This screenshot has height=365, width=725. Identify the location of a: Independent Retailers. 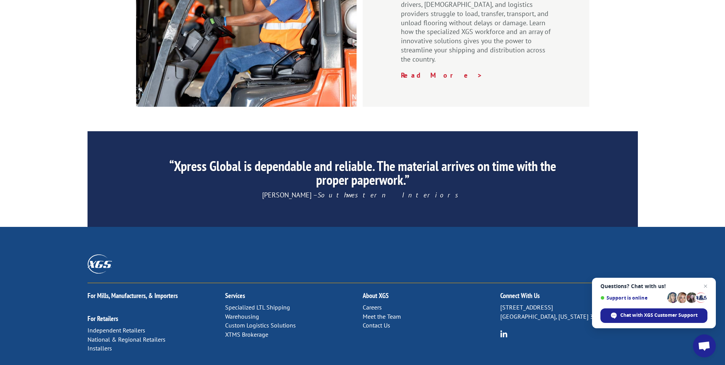
(116, 330).